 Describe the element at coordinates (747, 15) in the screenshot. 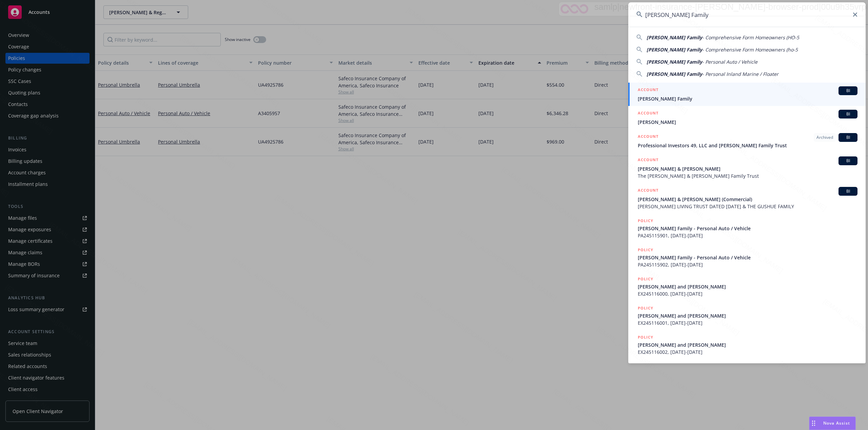

I see `input: Search...` at that location.